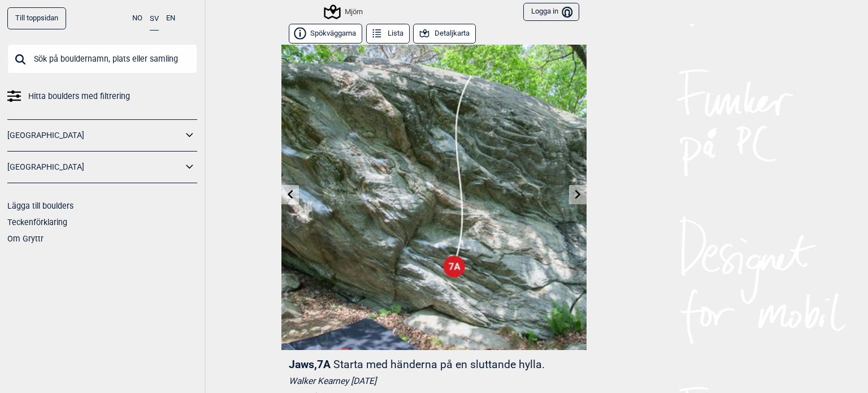 Image resolution: width=868 pixels, height=393 pixels. I want to click on div: Mjörn, so click(344, 12).